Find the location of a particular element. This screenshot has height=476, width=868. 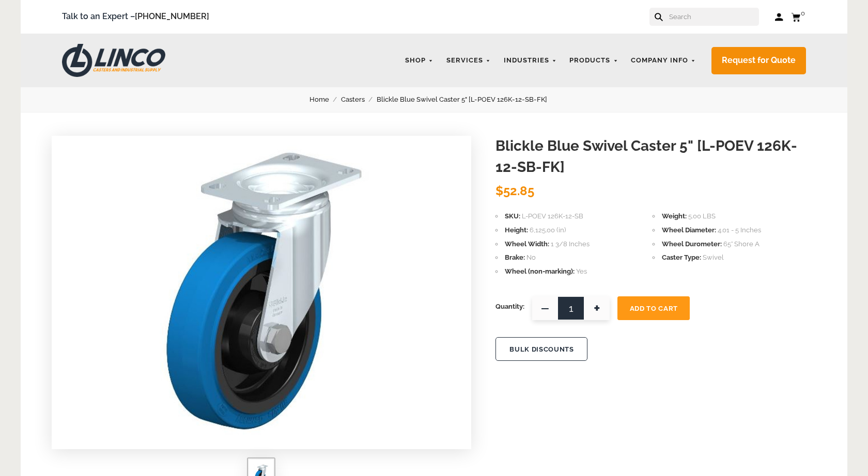

a: Home is located at coordinates (325, 100).